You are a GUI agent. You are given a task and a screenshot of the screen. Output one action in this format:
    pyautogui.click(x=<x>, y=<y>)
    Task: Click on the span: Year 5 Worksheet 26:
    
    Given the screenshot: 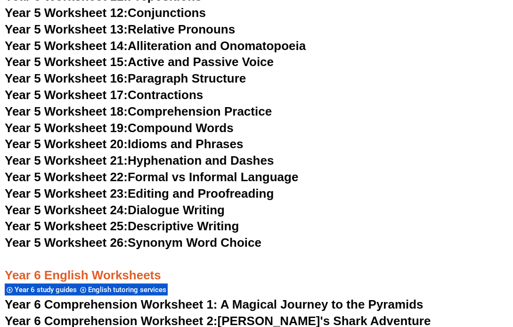 What is the action you would take?
    pyautogui.click(x=66, y=242)
    